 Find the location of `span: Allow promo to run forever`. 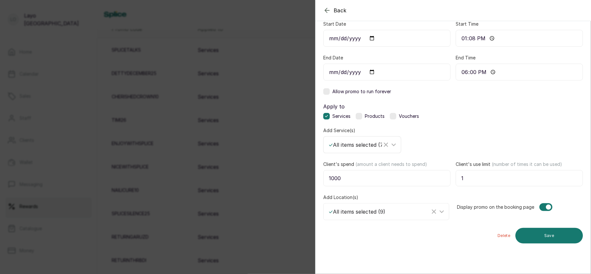

span: Allow promo to run forever is located at coordinates (361, 91).